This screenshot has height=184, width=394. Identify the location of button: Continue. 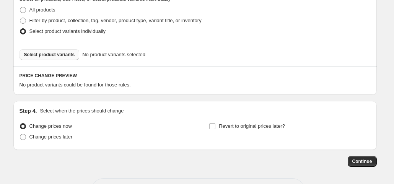
(362, 161).